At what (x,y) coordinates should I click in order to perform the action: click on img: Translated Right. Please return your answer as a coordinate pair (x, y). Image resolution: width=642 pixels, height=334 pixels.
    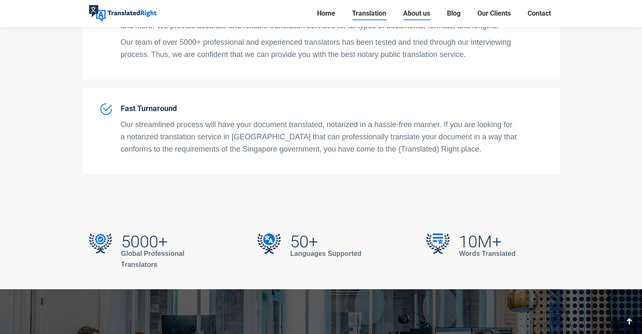
    Looking at the image, I should click on (123, 14).